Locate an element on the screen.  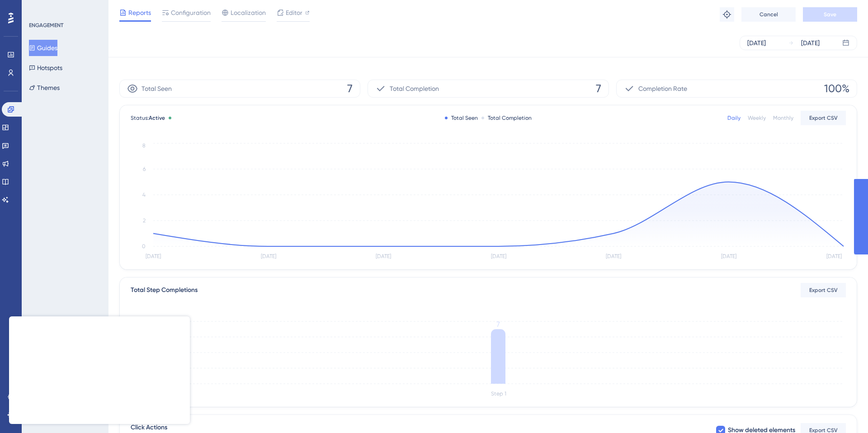
div: Weekly is located at coordinates (757, 118).